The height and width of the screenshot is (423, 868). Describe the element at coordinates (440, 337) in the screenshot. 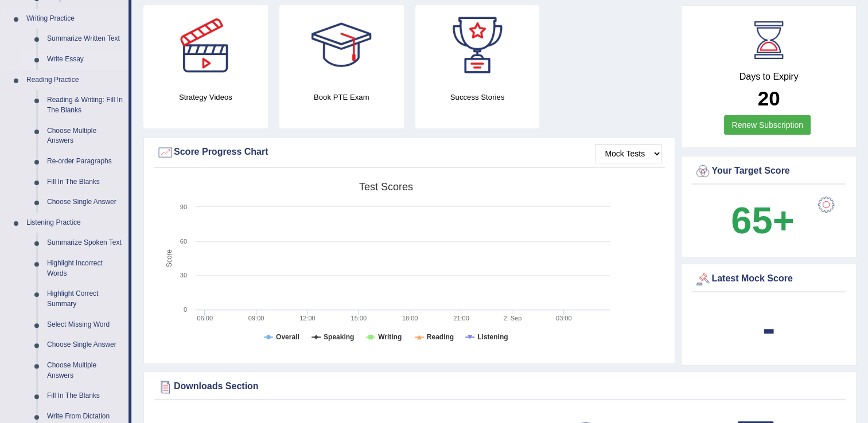

I see `tspan: Reading` at that location.